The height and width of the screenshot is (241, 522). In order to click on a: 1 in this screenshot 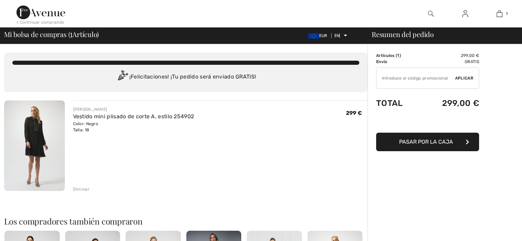, I will do `click(499, 14)`.